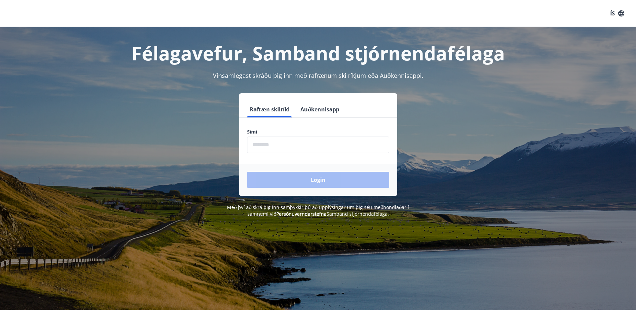  Describe the element at coordinates (618, 13) in the screenshot. I see `button: ÍS` at that location.